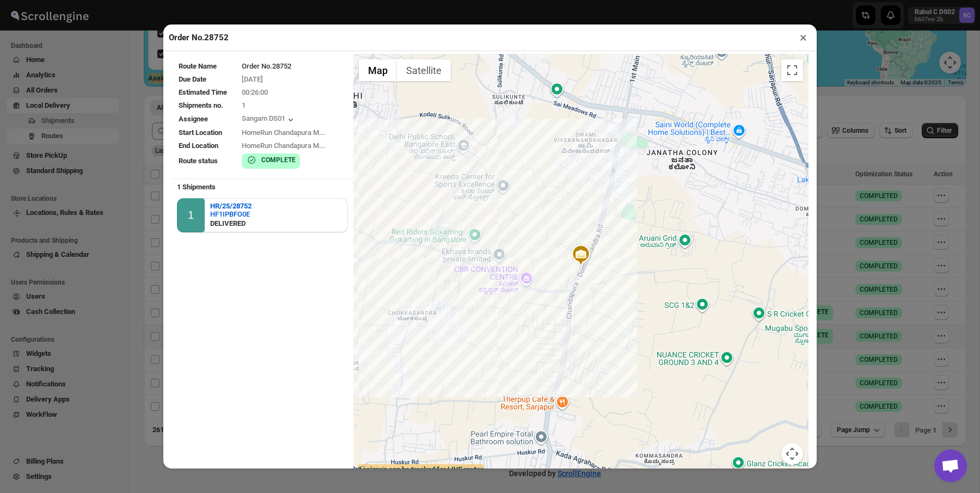 The image size is (980, 493). Describe the element at coordinates (374, 471) in the screenshot. I see `a: Open this area in Google Maps (opens a new window)` at that location.